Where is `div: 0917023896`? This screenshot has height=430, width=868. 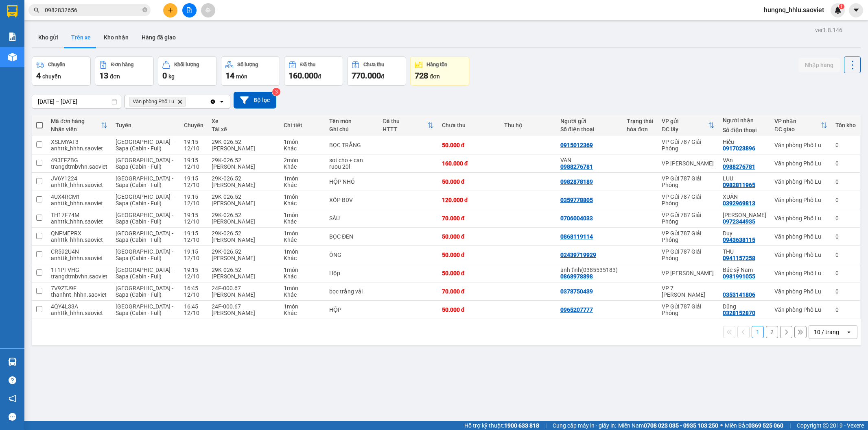
div: 0917023896 is located at coordinates (739, 148).